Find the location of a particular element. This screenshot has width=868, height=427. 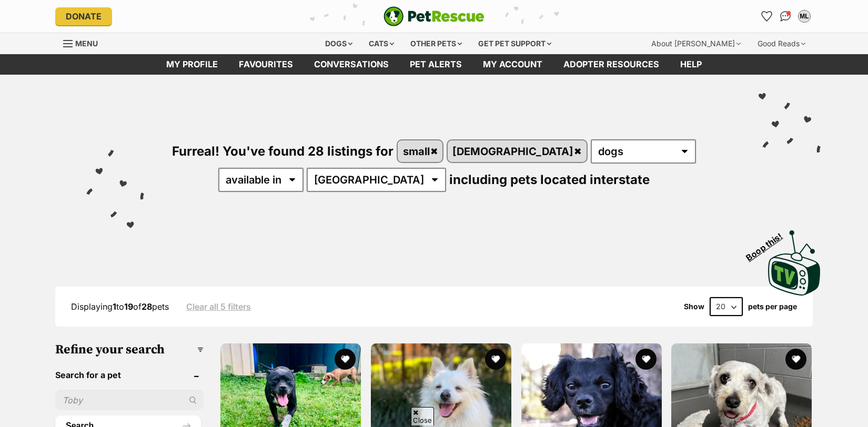

span: including pets located interstate is located at coordinates (549, 179).